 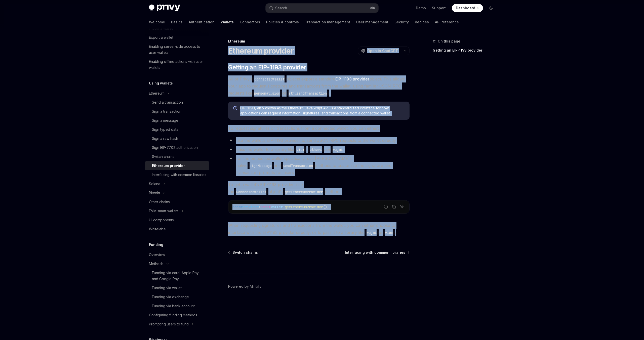 I want to click on a: Sign EIP-7702 authorization, so click(x=177, y=148).